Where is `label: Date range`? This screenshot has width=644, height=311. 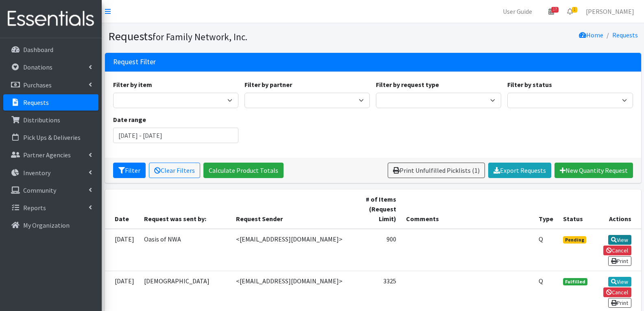 label: Date range is located at coordinates (129, 120).